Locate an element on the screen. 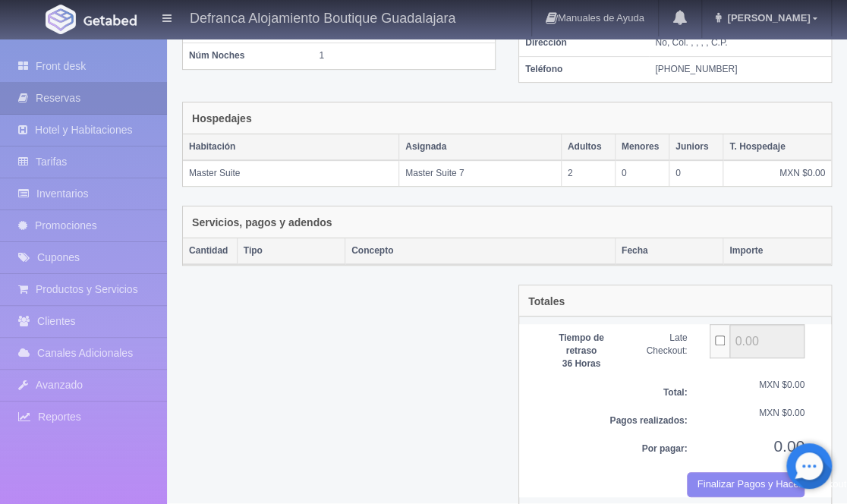 Image resolution: width=847 pixels, height=504 pixels. b: Tiempo de retraso 36 Horas is located at coordinates (581, 351).